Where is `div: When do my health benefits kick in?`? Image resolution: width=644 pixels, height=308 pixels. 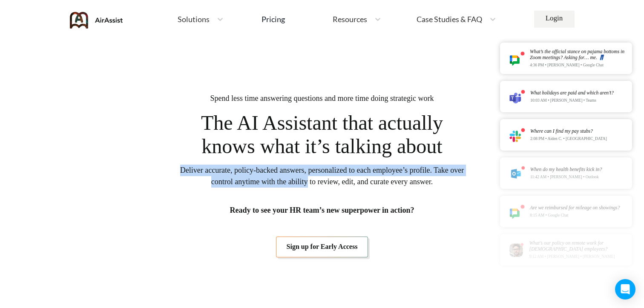 div: When do my health benefits kick in? is located at coordinates (565, 169).